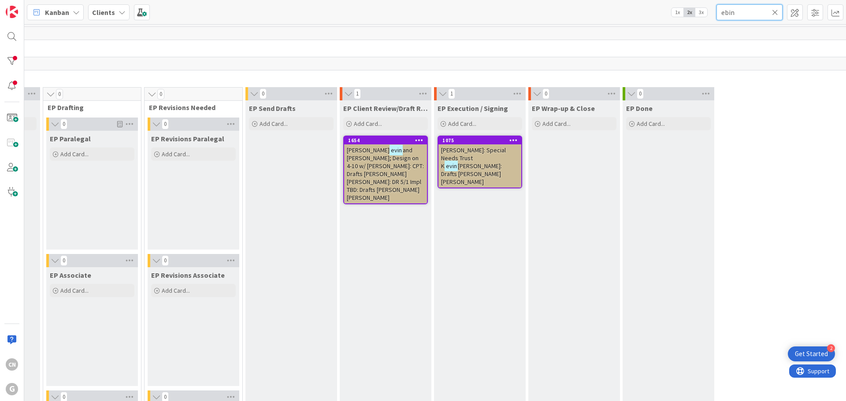 The width and height of the screenshot is (846, 401). I want to click on span: EP Send Drafts, so click(272, 108).